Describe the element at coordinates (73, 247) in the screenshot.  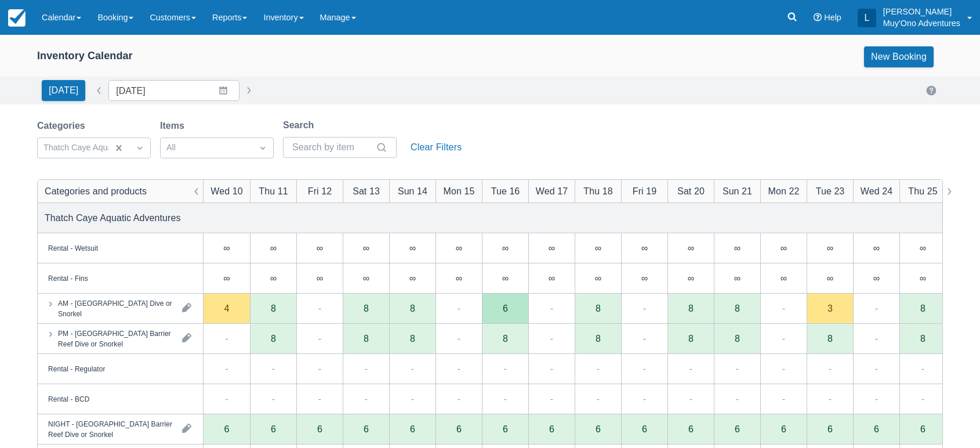
I see `div: Rental - Wetsuit` at that location.